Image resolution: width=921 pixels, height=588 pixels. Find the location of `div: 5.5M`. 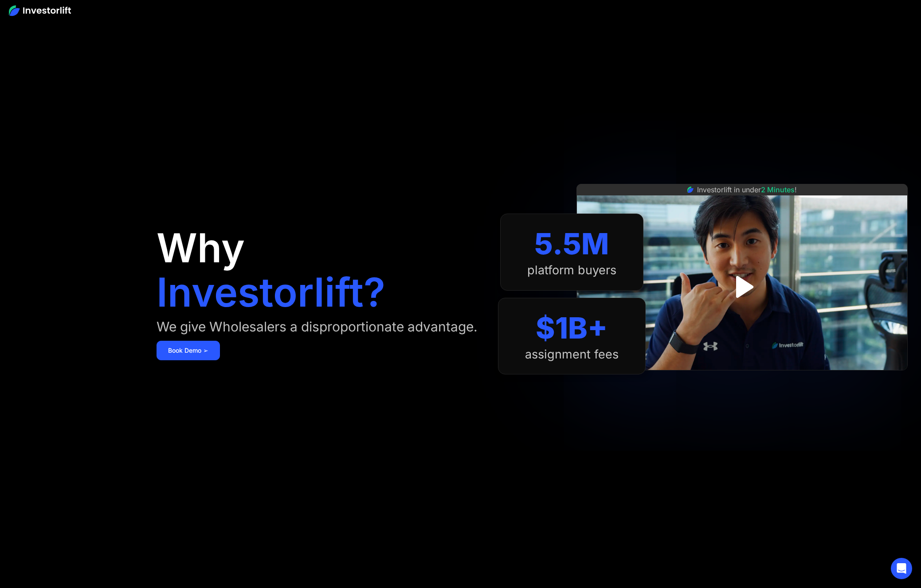

div: 5.5M is located at coordinates (571, 243).